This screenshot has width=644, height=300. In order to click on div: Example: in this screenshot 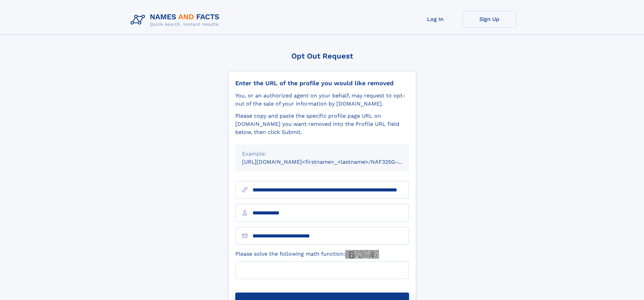, I will do `click(322, 154)`.